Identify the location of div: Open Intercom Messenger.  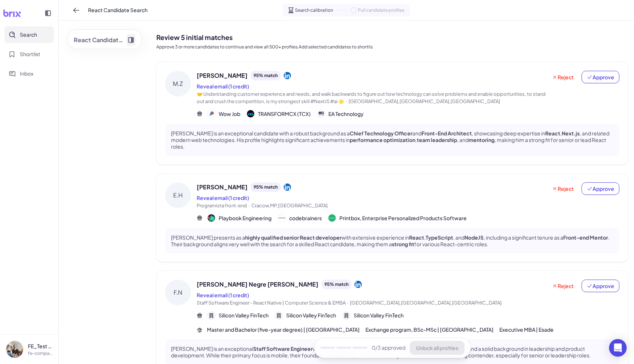
(618, 348).